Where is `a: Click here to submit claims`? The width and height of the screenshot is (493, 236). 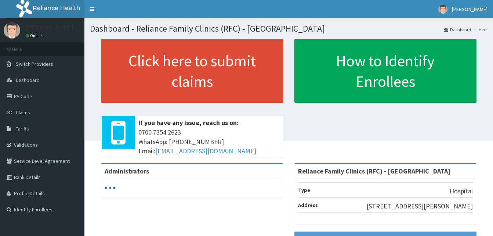 a: Click here to submit claims is located at coordinates (192, 71).